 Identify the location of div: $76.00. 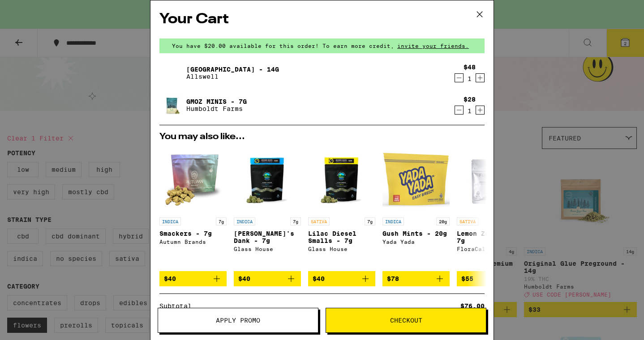
(472, 306).